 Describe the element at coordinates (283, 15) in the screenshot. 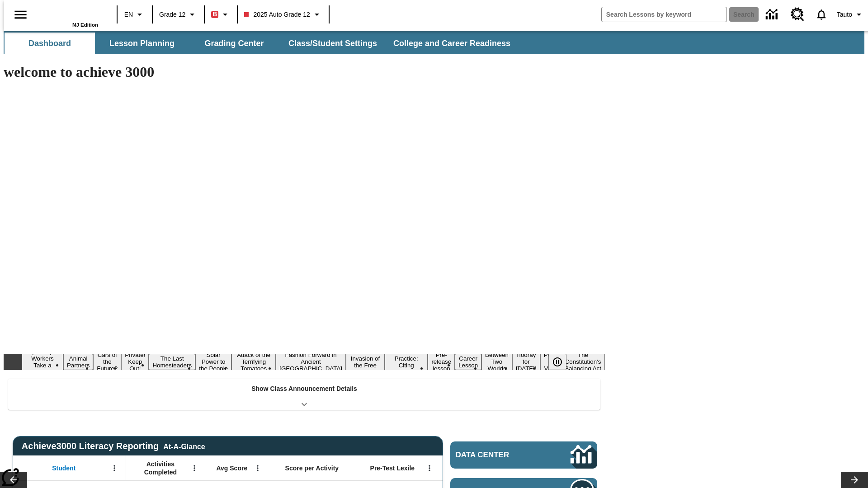

I see `button: Class: 2025 Auto Grade 12, Select your class` at that location.